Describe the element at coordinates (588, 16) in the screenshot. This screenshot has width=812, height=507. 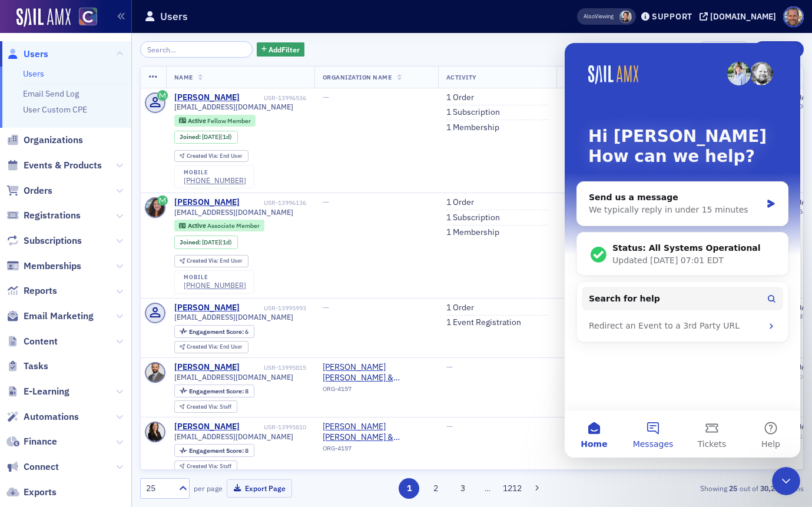
I see `div: Also` at that location.